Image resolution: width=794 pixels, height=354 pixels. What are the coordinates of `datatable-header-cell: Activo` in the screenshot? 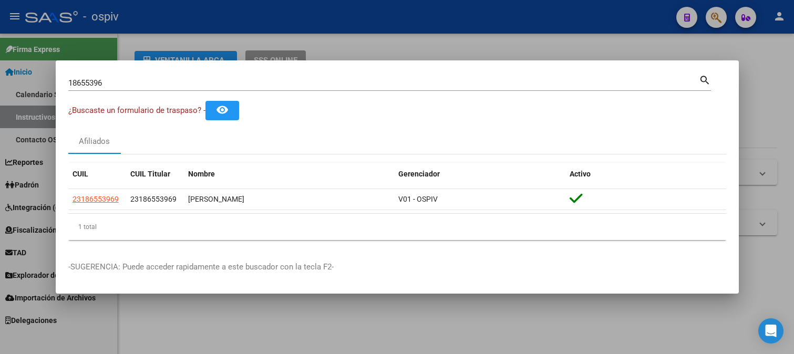 It's located at (646, 174).